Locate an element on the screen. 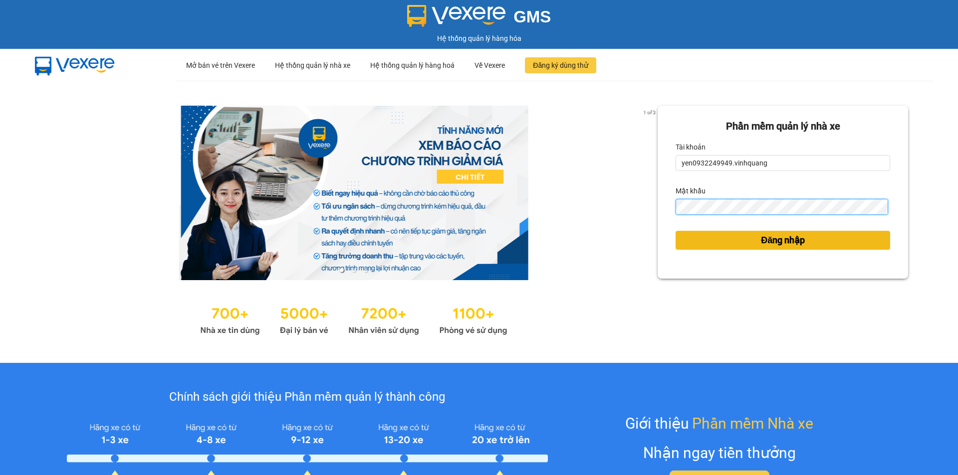 This screenshot has height=475, width=958. button: Đăng nhập is located at coordinates (783, 240).